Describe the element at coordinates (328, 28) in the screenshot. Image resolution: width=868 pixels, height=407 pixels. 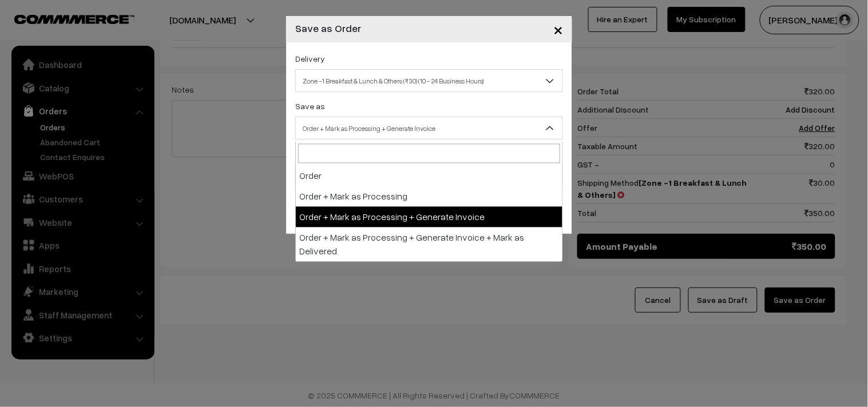
I see `h4: Save as Order` at that location.